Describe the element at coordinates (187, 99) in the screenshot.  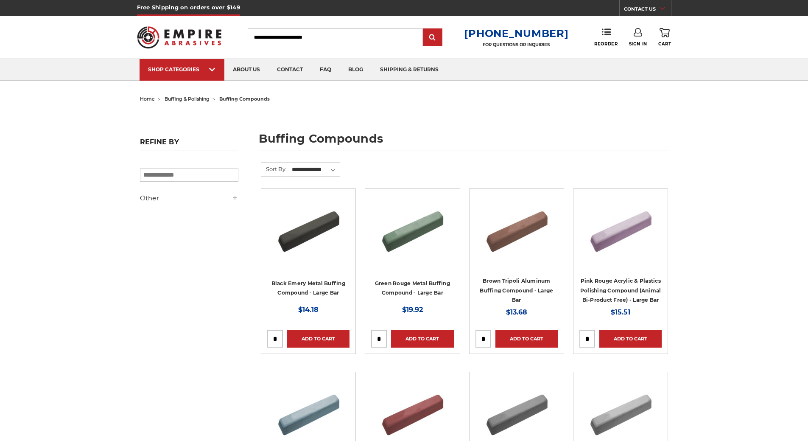
I see `a: buffing & polishing` at that location.